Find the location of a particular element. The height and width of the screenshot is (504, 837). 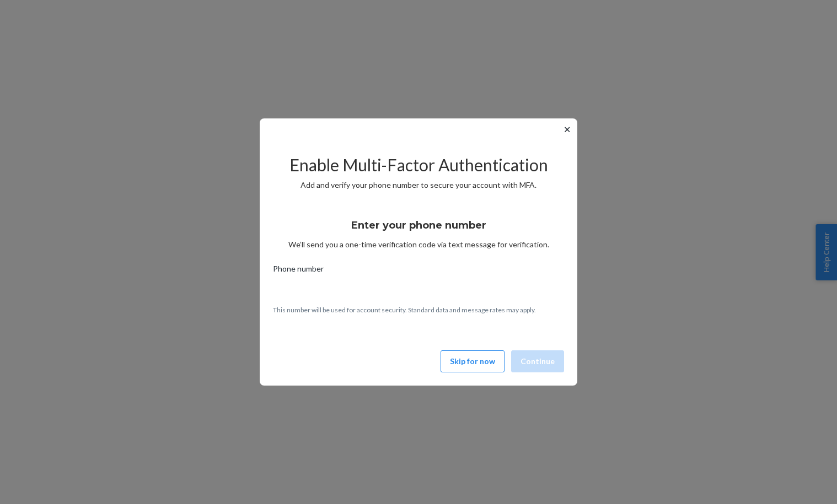

h2: Enable Multi-Factor Authentication is located at coordinates (418, 165).